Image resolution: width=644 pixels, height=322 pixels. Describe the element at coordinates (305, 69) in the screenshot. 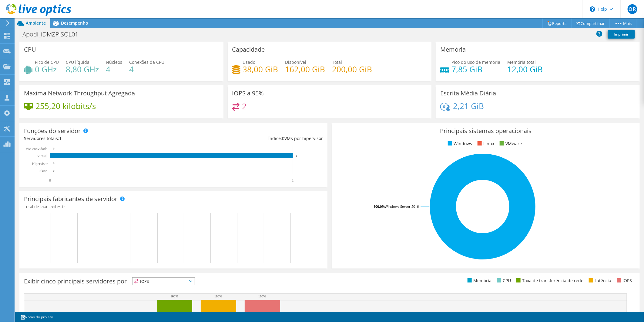

I see `h4: 162,00 GiB` at that location.